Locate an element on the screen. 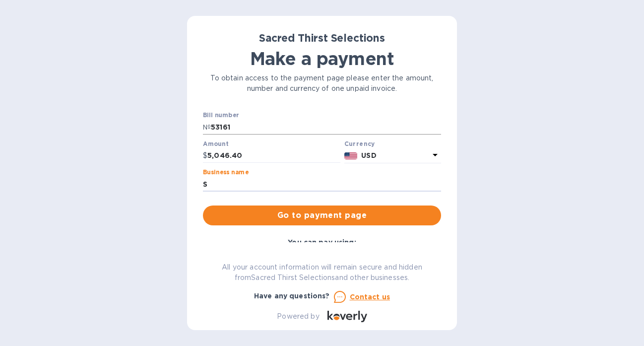 The width and height of the screenshot is (644, 346). p: Powered by is located at coordinates (297, 316).